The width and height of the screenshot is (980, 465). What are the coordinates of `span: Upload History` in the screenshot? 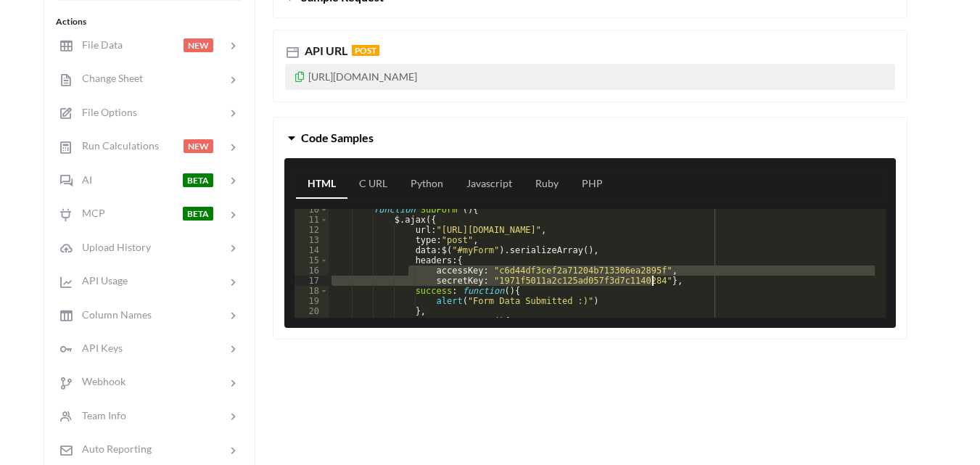 It's located at (112, 247).